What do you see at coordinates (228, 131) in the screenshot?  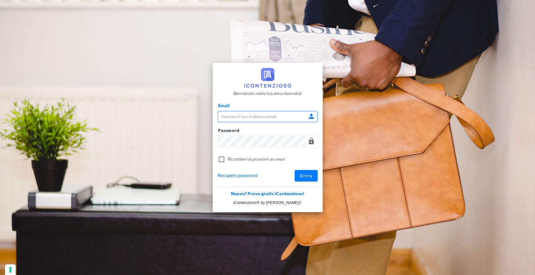 I see `label: Password` at bounding box center [228, 131].